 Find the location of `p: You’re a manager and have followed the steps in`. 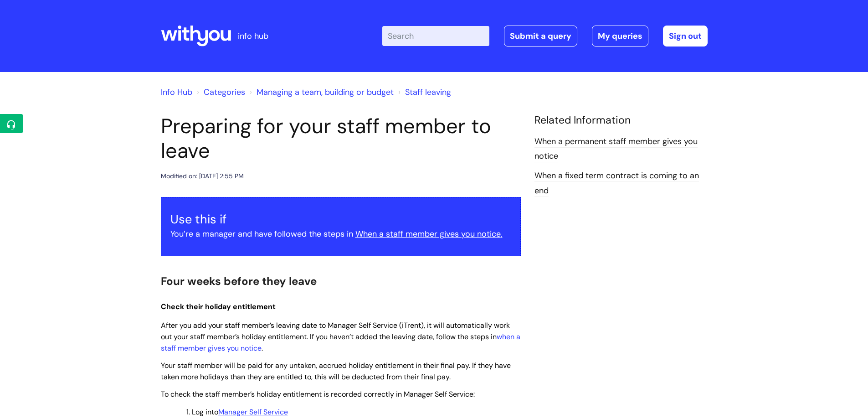

p: You’re a manager and have followed the steps in is located at coordinates (341, 234).